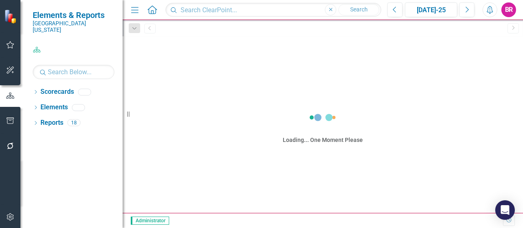 The height and width of the screenshot is (228, 523). I want to click on button: Search, so click(358, 10).